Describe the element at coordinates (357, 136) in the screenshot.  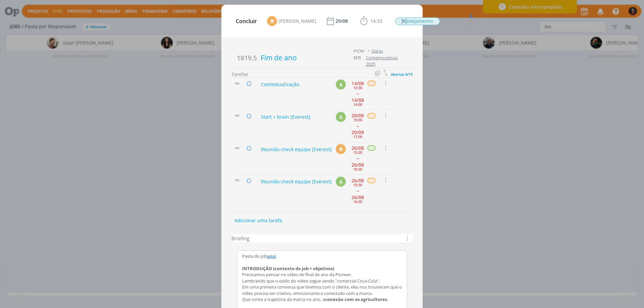
I see `div: 17:00` at that location.